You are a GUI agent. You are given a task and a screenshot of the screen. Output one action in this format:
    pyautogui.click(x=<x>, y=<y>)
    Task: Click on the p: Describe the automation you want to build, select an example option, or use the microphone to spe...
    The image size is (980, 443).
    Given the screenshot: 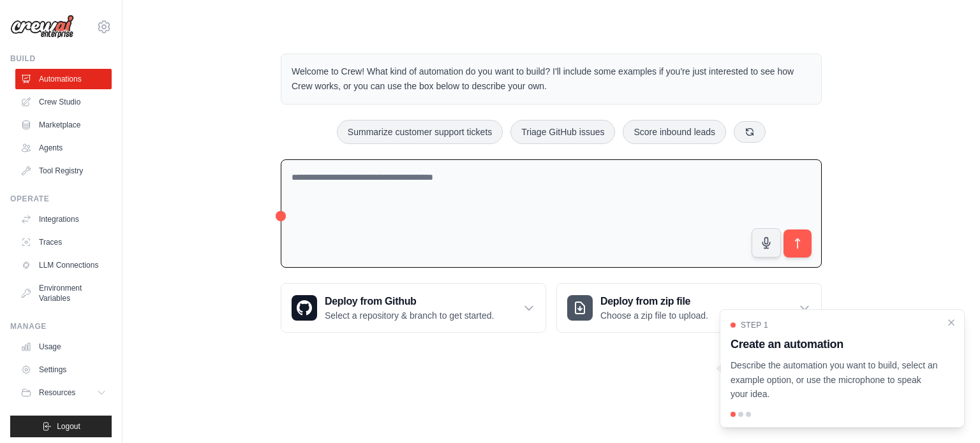 What is the action you would take?
    pyautogui.click(x=834, y=380)
    